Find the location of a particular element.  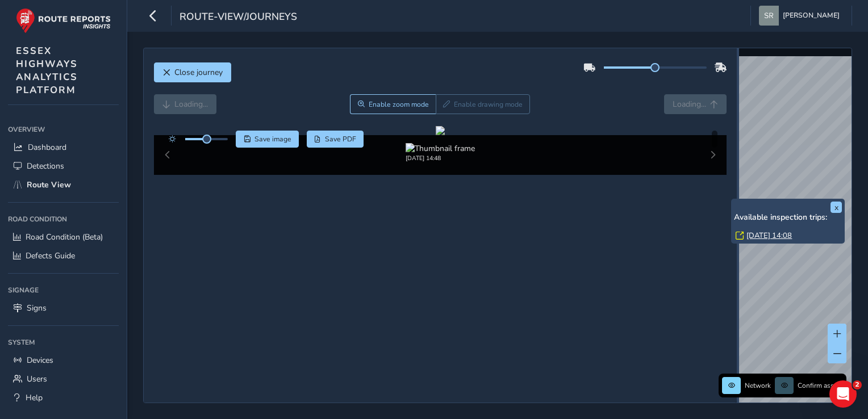

span: Confirm assets is located at coordinates (821, 386).